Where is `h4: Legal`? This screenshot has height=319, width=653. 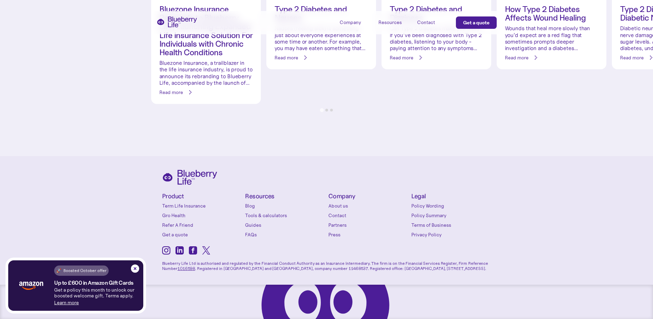
h4: Legal is located at coordinates (451, 196).